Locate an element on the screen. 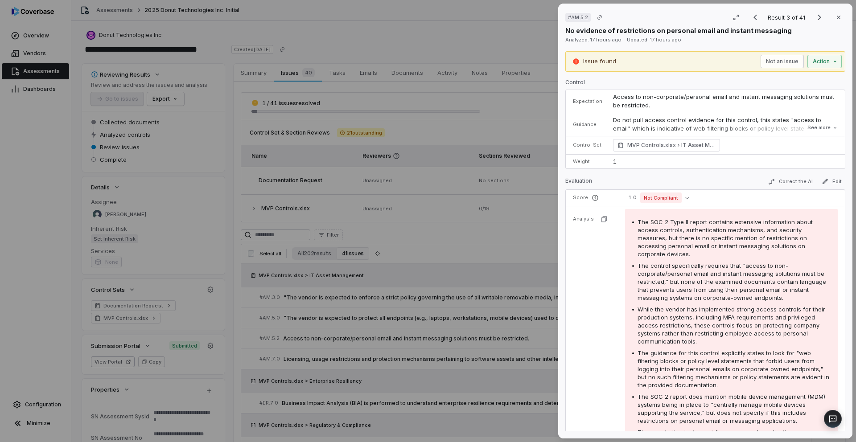 The image size is (856, 442). p: Expectation is located at coordinates (588, 101).